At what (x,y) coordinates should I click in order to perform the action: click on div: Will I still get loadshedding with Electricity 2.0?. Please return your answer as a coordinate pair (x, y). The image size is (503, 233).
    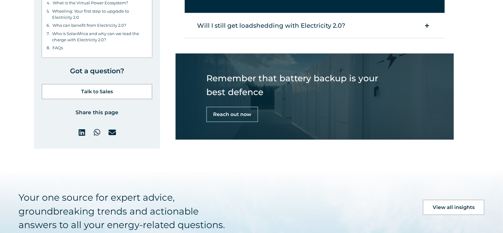
    Looking at the image, I should click on (306, 26).